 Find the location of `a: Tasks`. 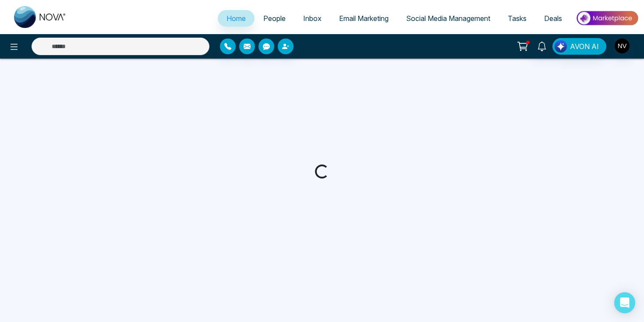

a: Tasks is located at coordinates (517, 18).